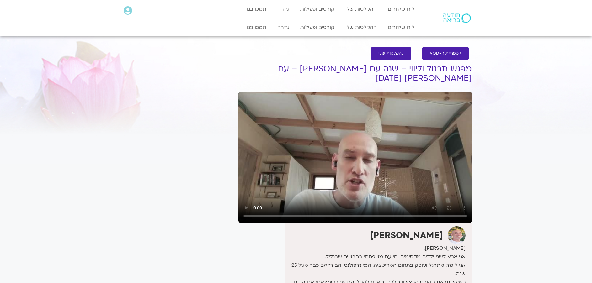  I want to click on span: לספריית ה-VOD, so click(445, 53).